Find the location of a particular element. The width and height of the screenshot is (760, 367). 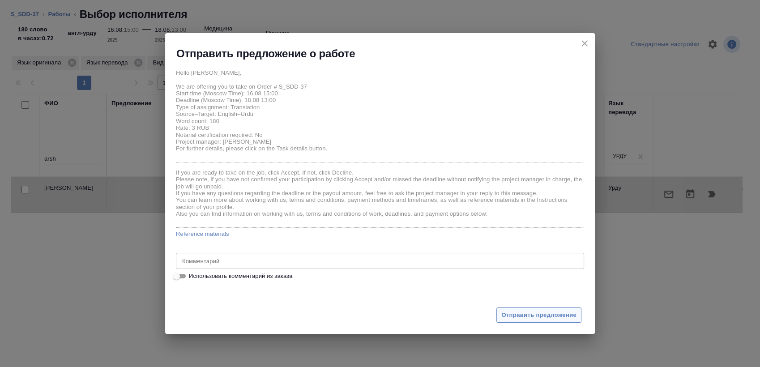

span: Отправить предложение is located at coordinates (539, 315).